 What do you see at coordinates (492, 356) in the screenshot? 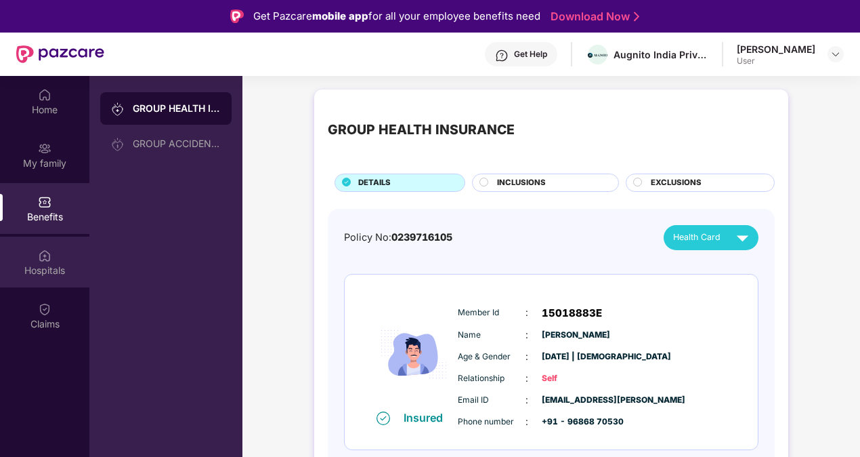
I see `span: Age & Gender` at bounding box center [492, 356].